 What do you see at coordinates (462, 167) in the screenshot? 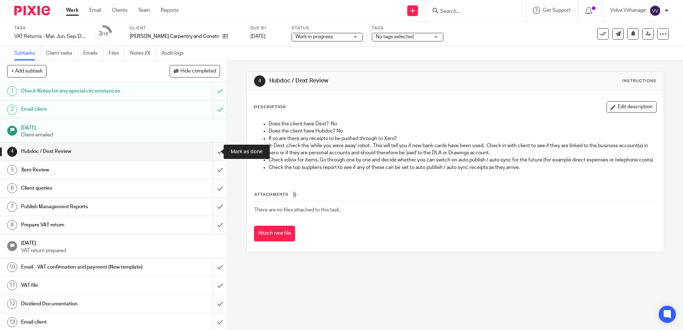
I see `p: Check the top suppliers report to see if any of these can be set to auto publish / auto sync rece...` at bounding box center [462, 167].